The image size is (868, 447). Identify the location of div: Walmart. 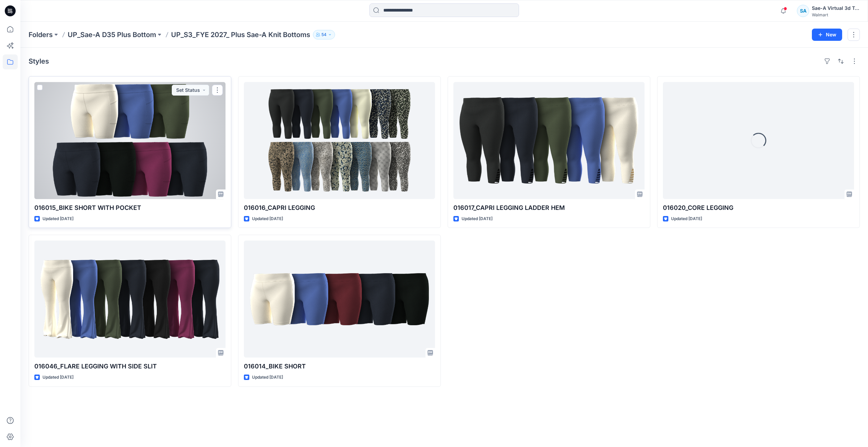
(836, 15).